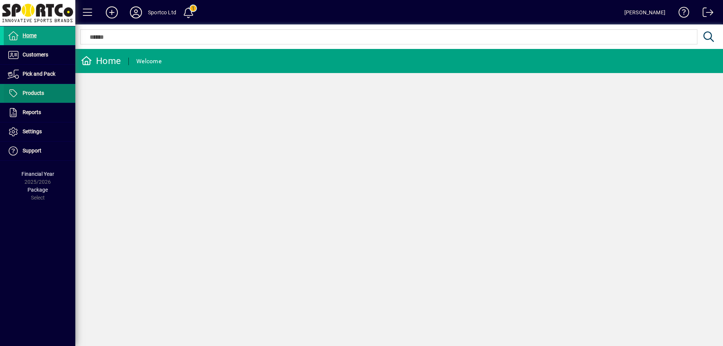 The image size is (723, 346). Describe the element at coordinates (162, 12) in the screenshot. I see `div: Sportco Ltd` at that location.